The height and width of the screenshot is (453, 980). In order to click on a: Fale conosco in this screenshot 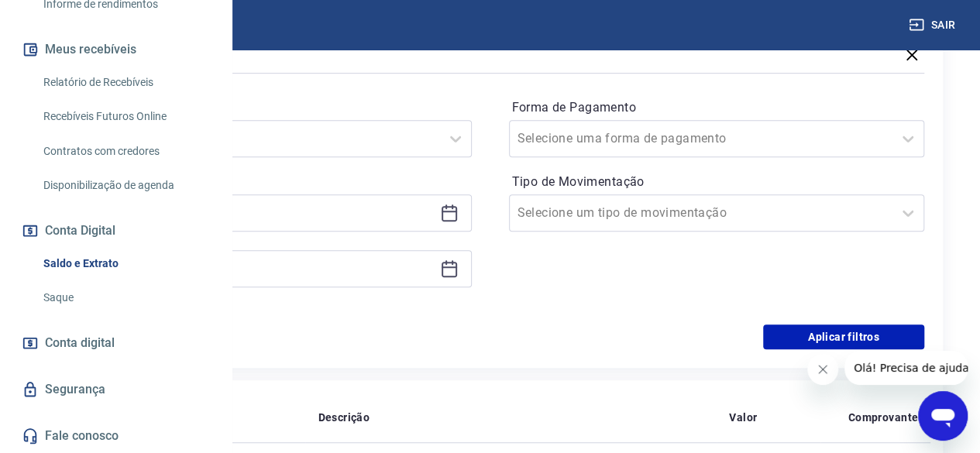, I will do `click(115, 436)`.